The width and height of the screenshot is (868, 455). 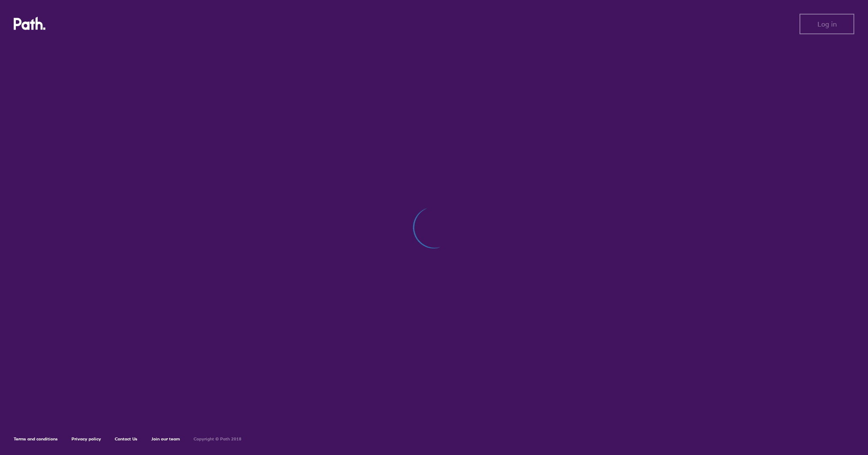 What do you see at coordinates (165, 439) in the screenshot?
I see `a: Join our team` at bounding box center [165, 439].